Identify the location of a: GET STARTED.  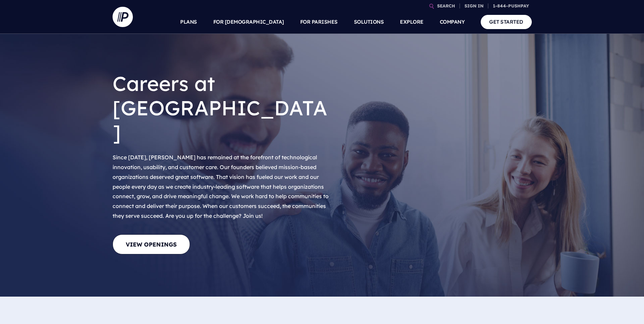
(506, 22).